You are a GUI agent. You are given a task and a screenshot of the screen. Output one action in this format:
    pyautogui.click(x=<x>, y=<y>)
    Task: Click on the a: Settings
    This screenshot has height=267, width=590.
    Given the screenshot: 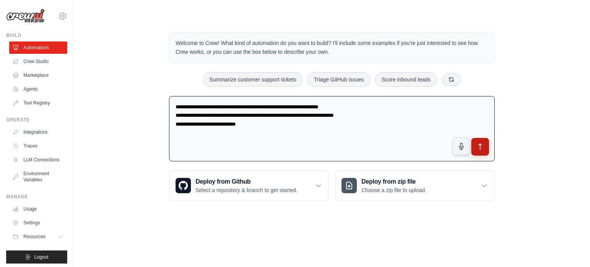 What is the action you would take?
    pyautogui.click(x=38, y=223)
    